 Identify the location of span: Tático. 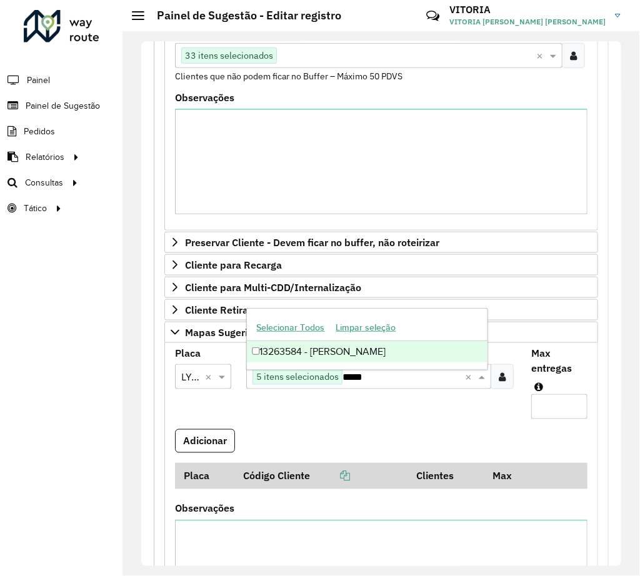
(35, 208).